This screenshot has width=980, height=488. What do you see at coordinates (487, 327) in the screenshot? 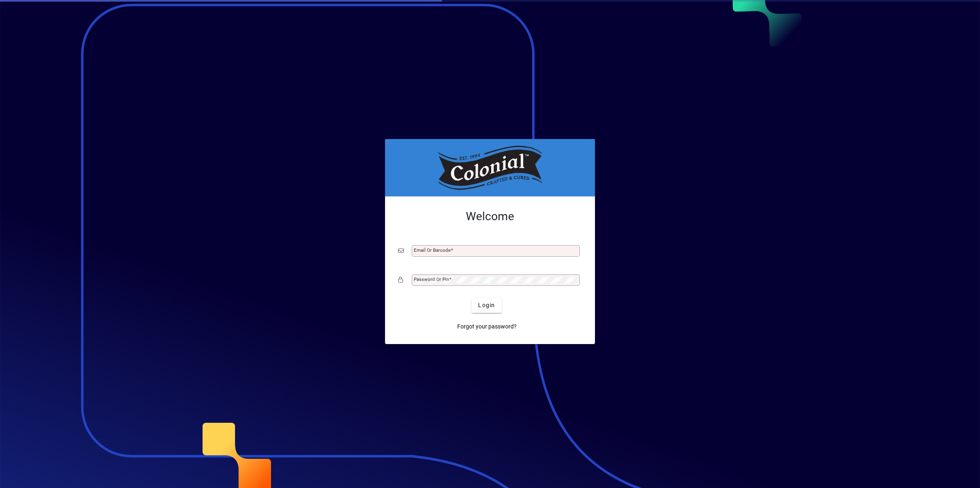
I see `a: Forgot your password?` at bounding box center [487, 327].